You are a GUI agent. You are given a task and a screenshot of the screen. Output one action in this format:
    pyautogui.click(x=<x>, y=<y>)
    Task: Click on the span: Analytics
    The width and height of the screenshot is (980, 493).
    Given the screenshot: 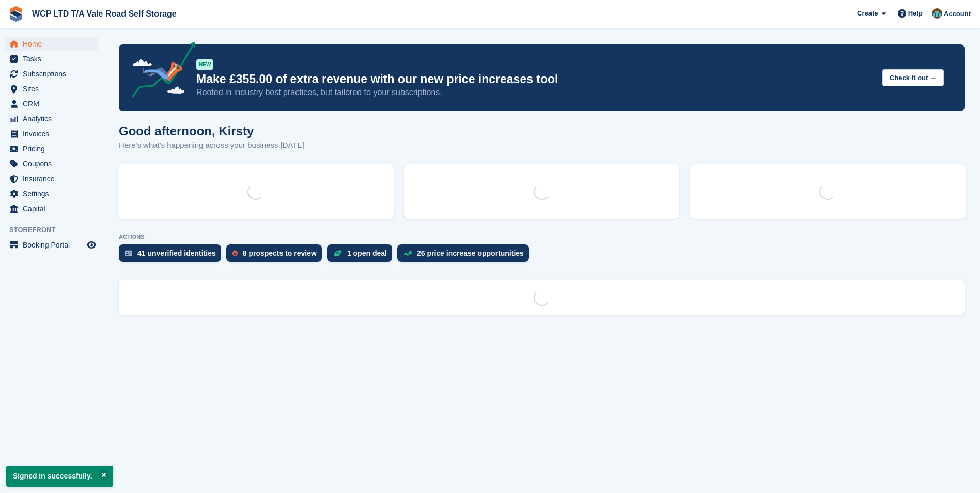 What is the action you would take?
    pyautogui.click(x=54, y=119)
    